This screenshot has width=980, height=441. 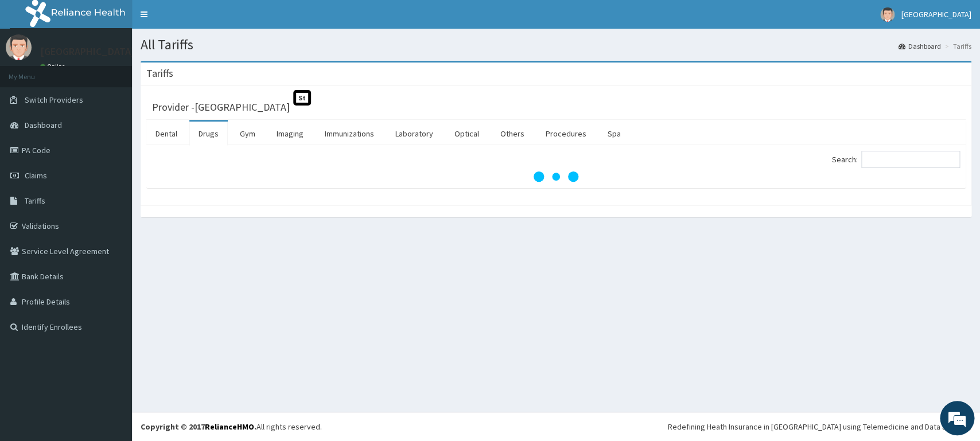 What do you see at coordinates (54, 100) in the screenshot?
I see `span: Switch Providers` at bounding box center [54, 100].